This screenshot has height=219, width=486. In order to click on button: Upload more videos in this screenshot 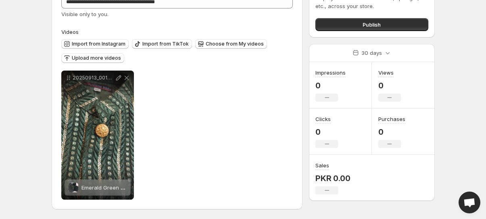, I will do `click(93, 58)`.